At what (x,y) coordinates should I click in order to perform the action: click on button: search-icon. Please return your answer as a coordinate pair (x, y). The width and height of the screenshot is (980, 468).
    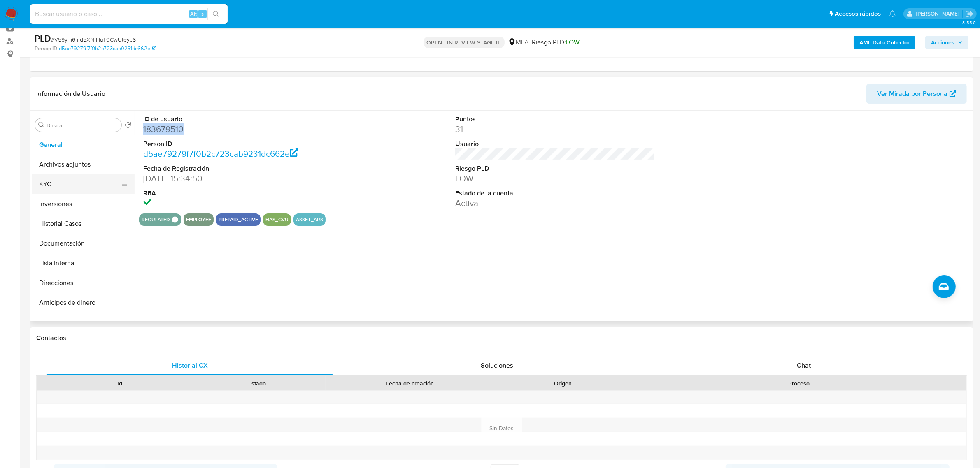
    Looking at the image, I should click on (215, 14).